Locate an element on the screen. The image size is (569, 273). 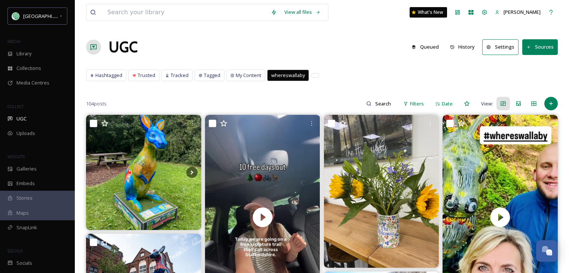
button: Sources is located at coordinates (540, 47).